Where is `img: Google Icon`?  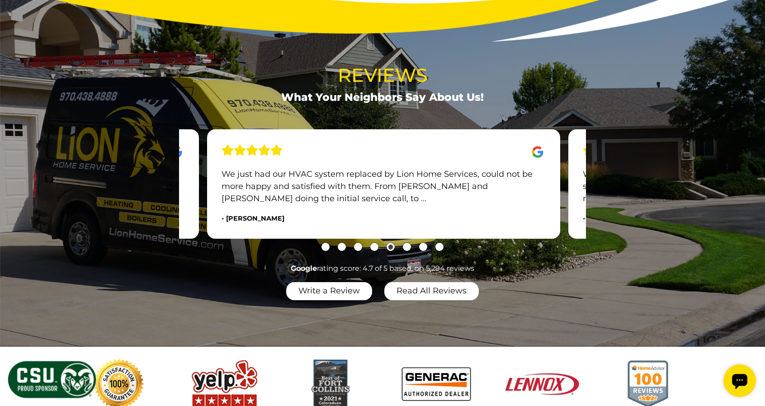 img: Google Icon is located at coordinates (538, 152).